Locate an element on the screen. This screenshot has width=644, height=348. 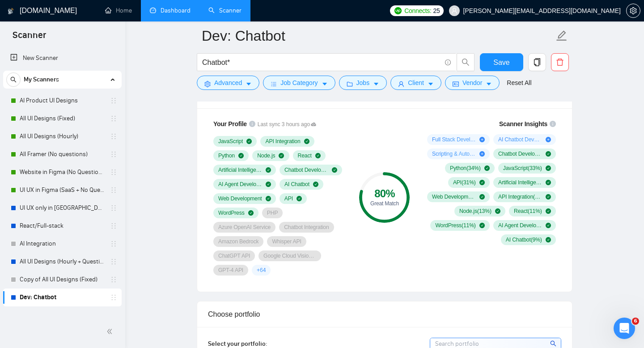
span: GPT-4 API is located at coordinates (231, 270).